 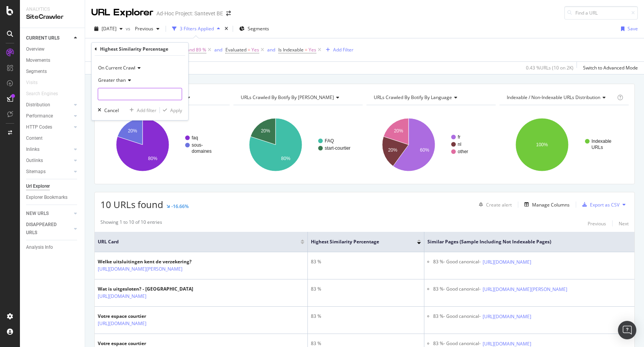 What do you see at coordinates (550, 68) in the screenshot?
I see `div: 0.43 % URLs ( 10 on 2K )` at bounding box center [550, 68].